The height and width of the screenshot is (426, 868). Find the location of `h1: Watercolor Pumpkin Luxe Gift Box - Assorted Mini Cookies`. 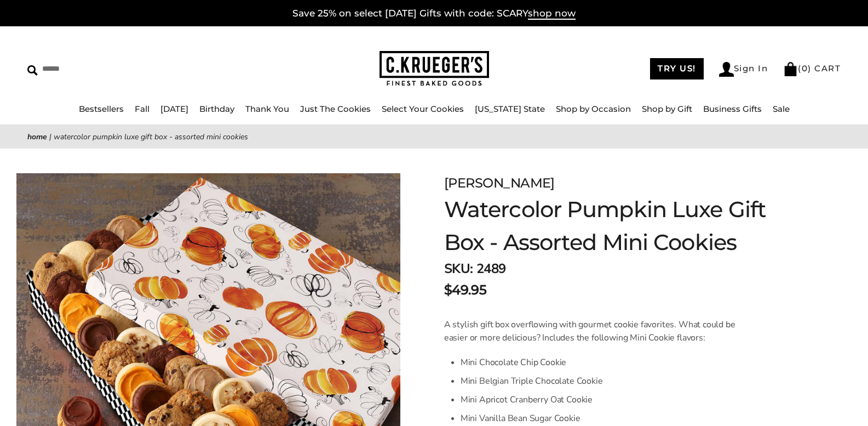

h1: Watercolor Pumpkin Luxe Gift Box - Assorted Mini Cookies is located at coordinates (619, 226).